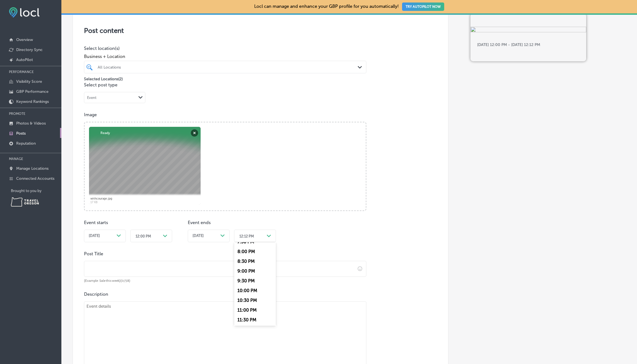 This screenshot has width=637, height=364. I want to click on label: Description, so click(96, 294).